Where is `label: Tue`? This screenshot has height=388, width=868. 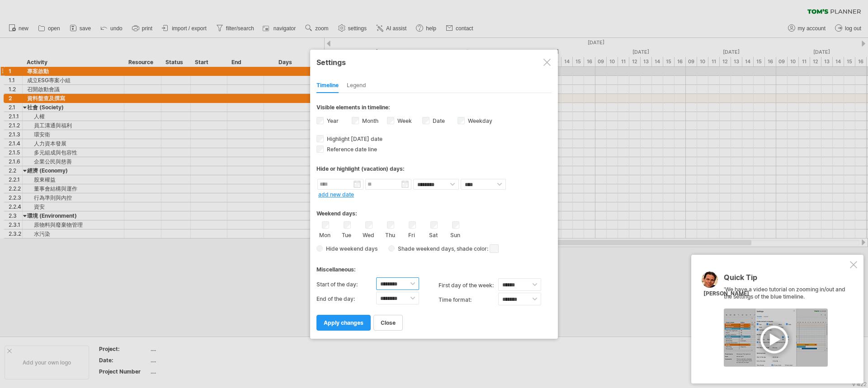 label: Tue is located at coordinates (346, 234).